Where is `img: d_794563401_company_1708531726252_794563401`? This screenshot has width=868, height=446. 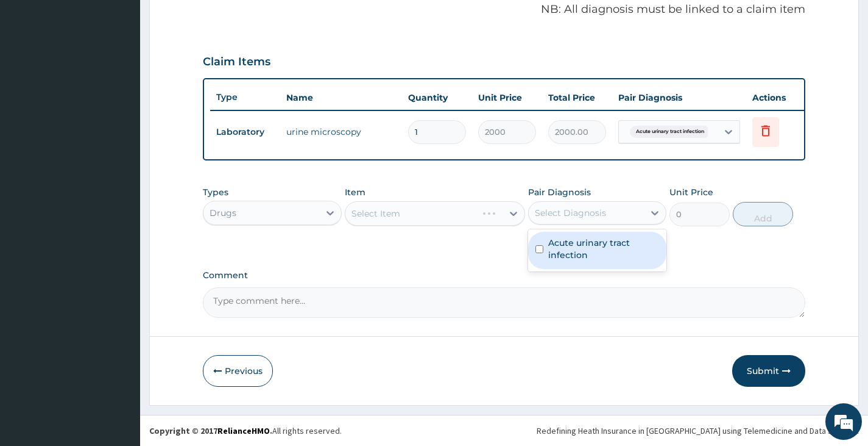 img: d_794563401_company_1708531726252_794563401 is located at coordinates (36, 76).